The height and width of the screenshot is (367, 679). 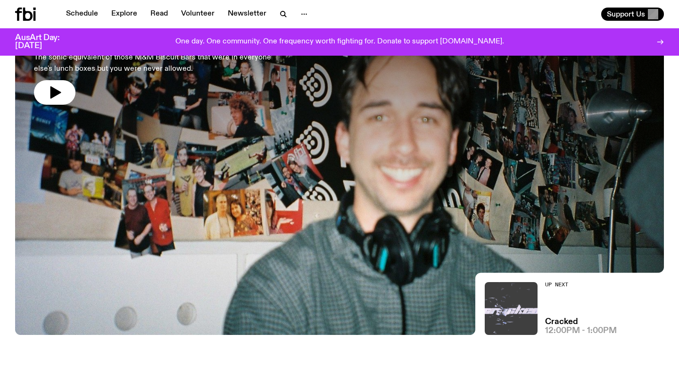 What do you see at coordinates (581, 284) in the screenshot?
I see `h2: Up Next` at bounding box center [581, 284].